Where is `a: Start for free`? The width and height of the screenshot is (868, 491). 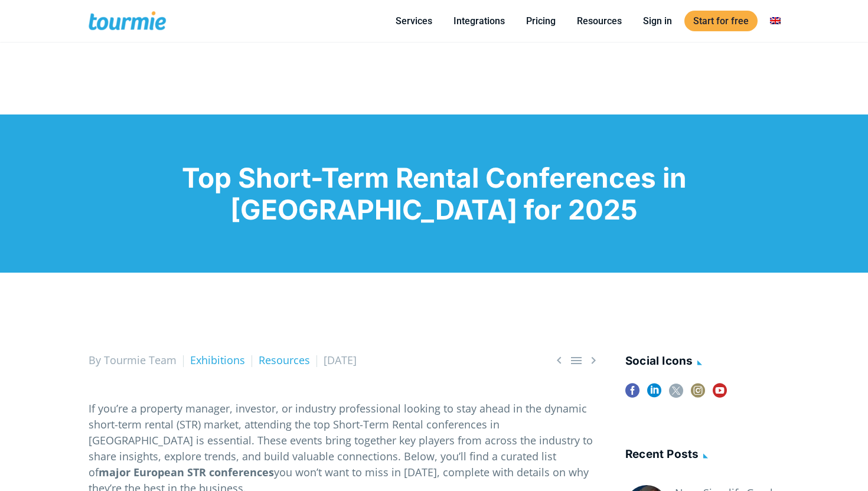
a: Start for free is located at coordinates (721, 20).